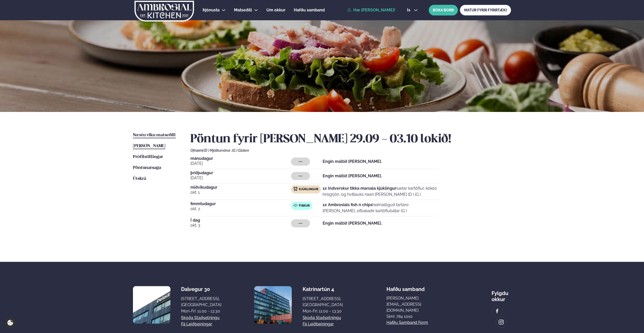 The height and width of the screenshot is (333, 644). I want to click on img: chicken.svg, so click(295, 189).